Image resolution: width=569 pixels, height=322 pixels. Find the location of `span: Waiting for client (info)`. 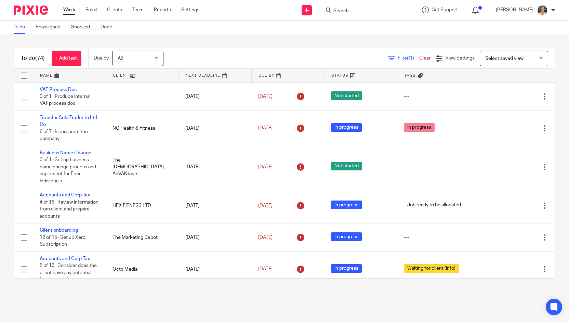

span: Waiting for client (info) is located at coordinates (431, 268).